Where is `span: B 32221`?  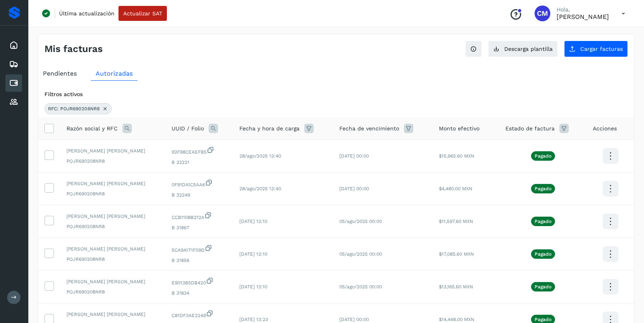
span: B 32221 is located at coordinates (199, 162).